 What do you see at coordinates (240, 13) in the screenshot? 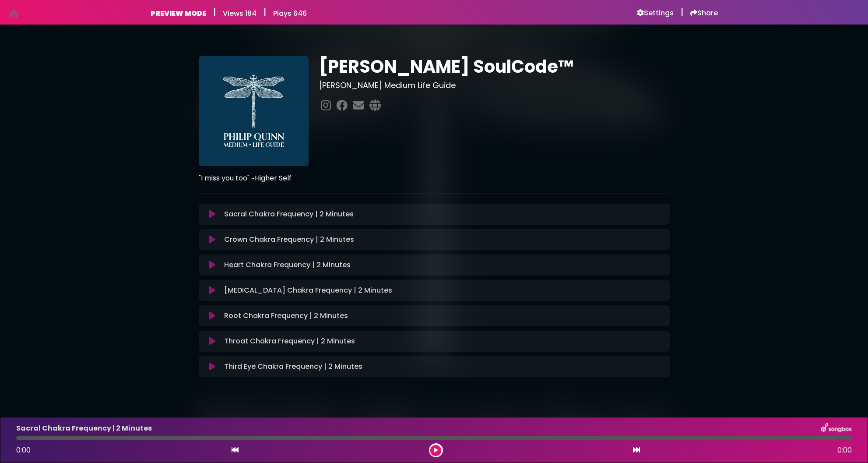
I see `h6: Views 184` at bounding box center [240, 13].